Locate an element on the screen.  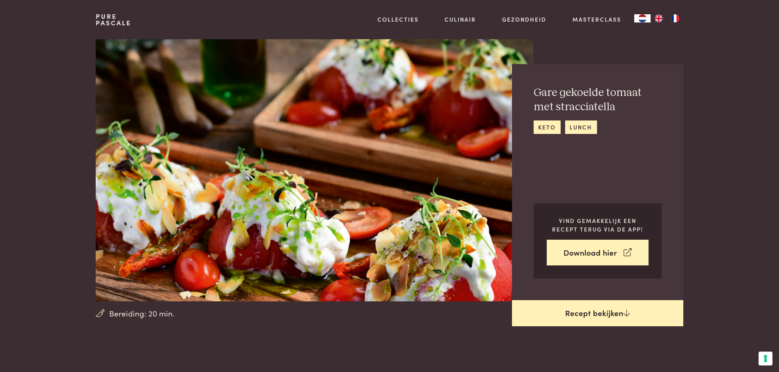
button: Uw voorkeuren voor toestemming voor trackingtechnologieën is located at coordinates (765, 359).